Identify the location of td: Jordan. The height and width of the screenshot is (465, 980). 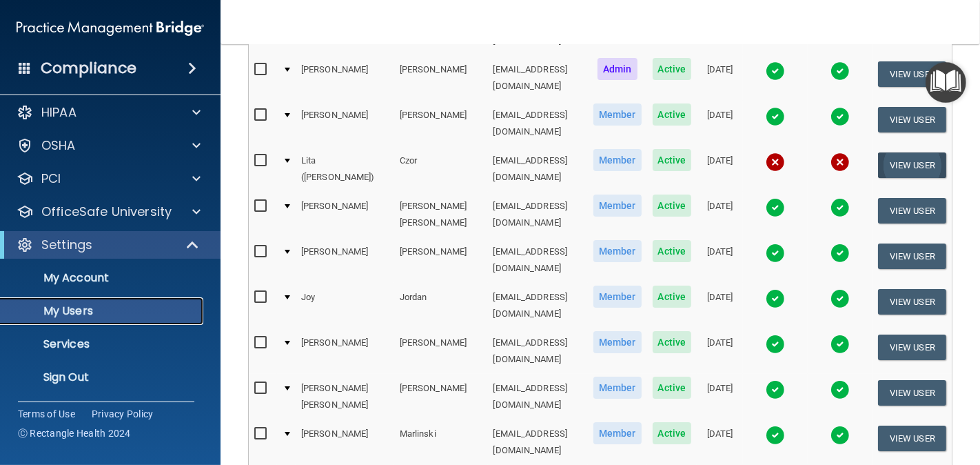
(441, 305).